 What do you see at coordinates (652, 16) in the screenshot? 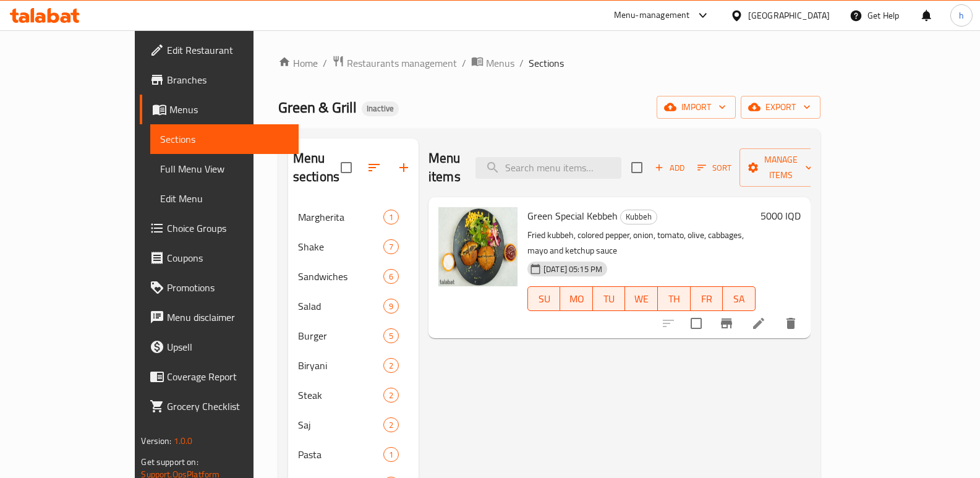
I see `div: Menu-management` at bounding box center [652, 16].